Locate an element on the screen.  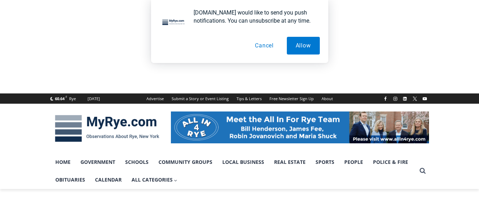
a: Sports is located at coordinates (325, 162).